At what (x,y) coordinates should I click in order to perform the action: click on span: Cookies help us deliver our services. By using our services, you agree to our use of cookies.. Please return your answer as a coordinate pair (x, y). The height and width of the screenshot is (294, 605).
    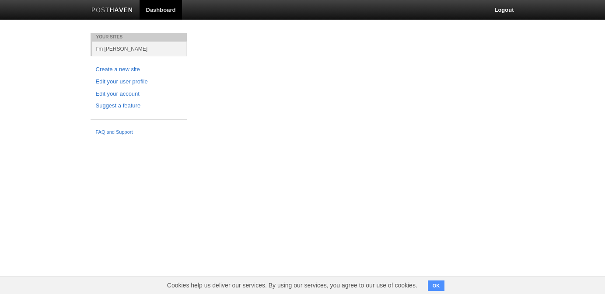
    Looking at the image, I should click on (292, 286).